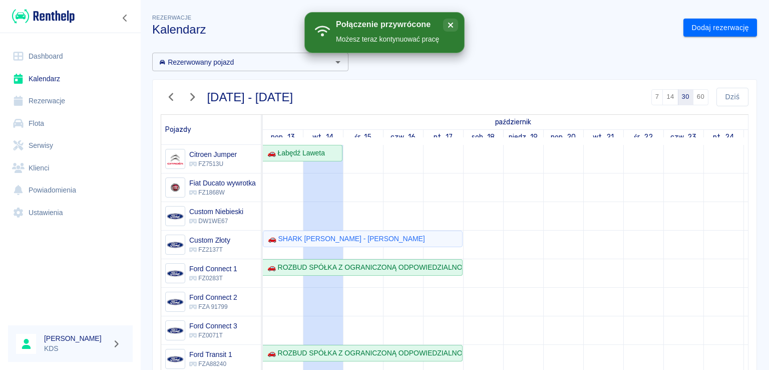 Image resolution: width=769 pixels, height=370 pixels. I want to click on h6: Ford Connect 2, so click(213, 297).